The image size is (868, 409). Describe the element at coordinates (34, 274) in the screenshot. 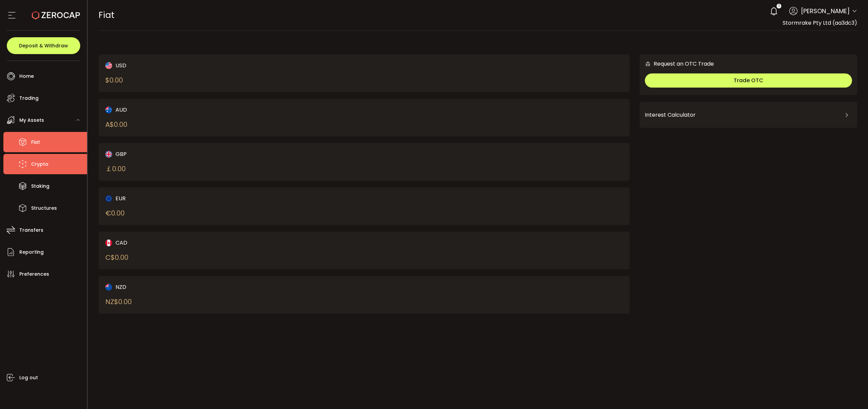

I see `span: Preferences` at that location.